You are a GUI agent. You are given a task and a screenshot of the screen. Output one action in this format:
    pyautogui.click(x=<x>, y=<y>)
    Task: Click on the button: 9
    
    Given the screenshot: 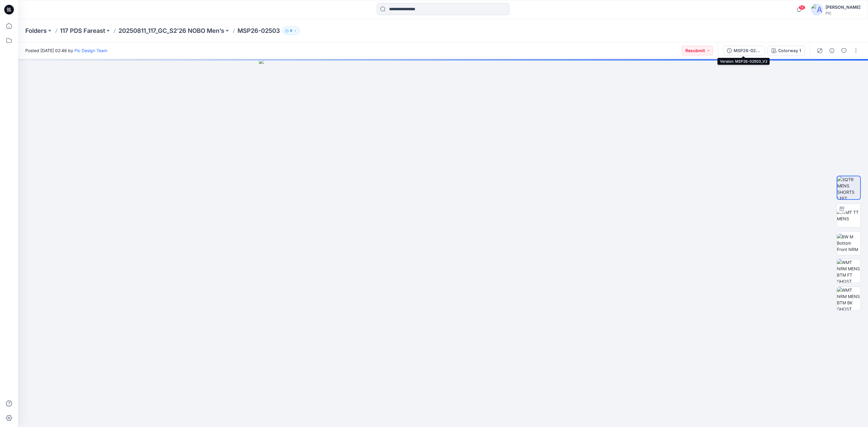 What is the action you would take?
    pyautogui.click(x=291, y=31)
    